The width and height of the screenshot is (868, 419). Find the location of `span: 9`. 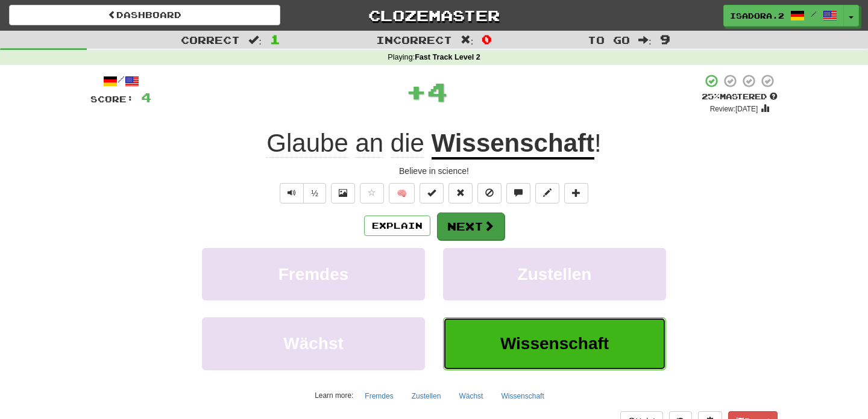

span: 9 is located at coordinates (665, 39).